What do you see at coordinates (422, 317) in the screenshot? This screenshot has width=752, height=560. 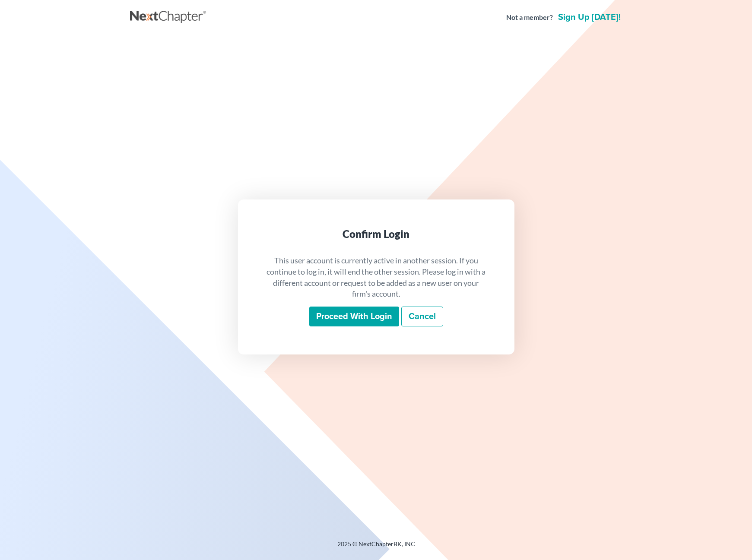 I see `a: Cancel` at bounding box center [422, 317].